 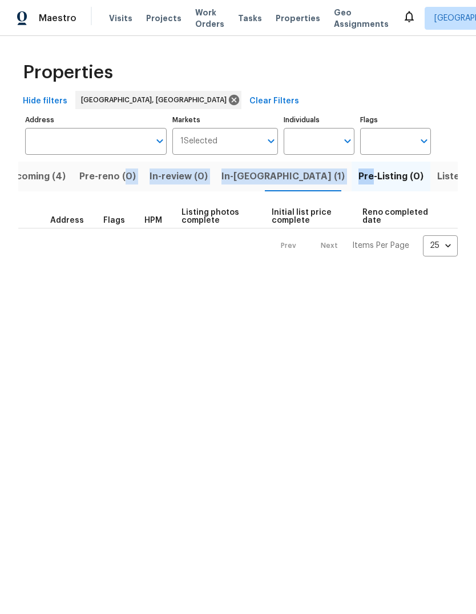 I want to click on div: 25, so click(x=440, y=245).